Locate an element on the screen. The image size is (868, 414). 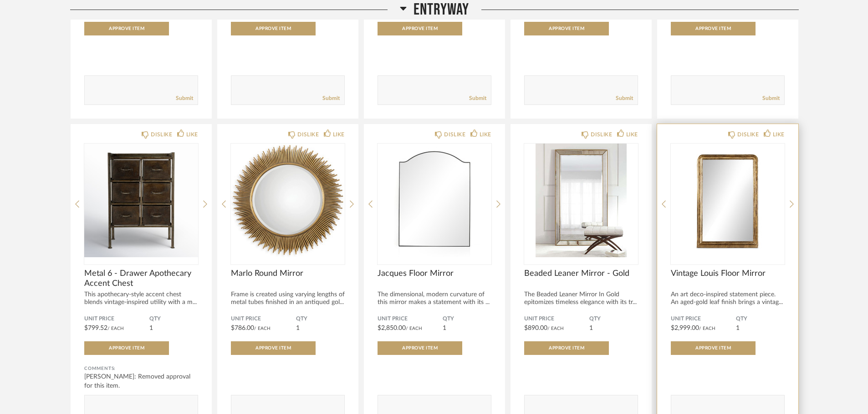
span: $786.00 is located at coordinates (243, 329).